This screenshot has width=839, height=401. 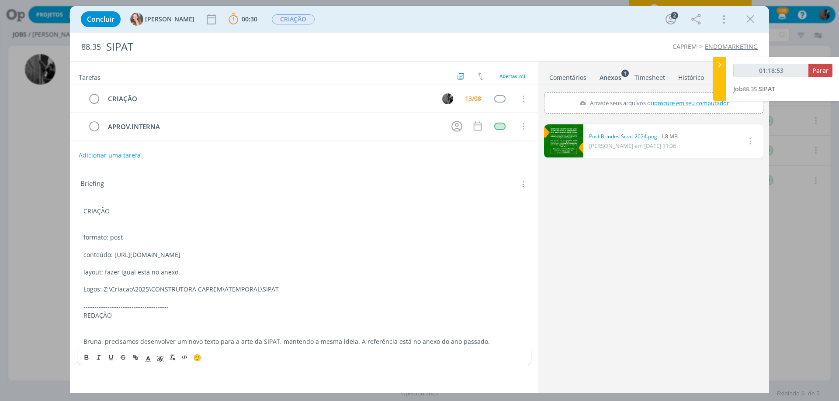 What do you see at coordinates (650, 76) in the screenshot?
I see `a: Timesheet` at bounding box center [650, 76].